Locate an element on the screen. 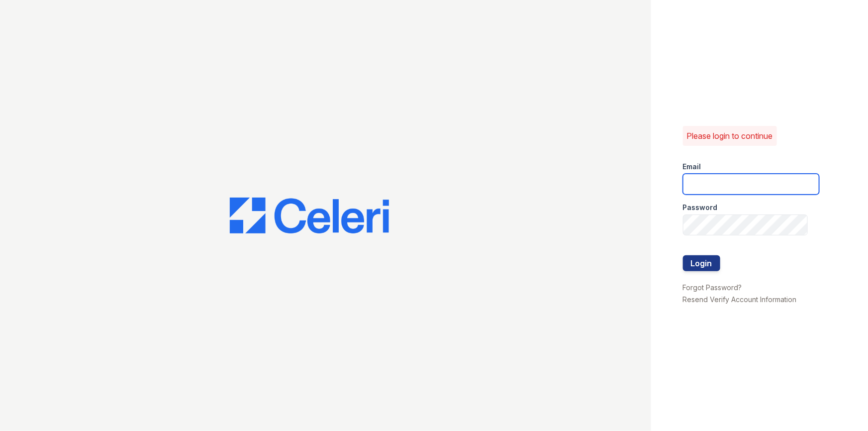 This screenshot has width=868, height=431. label: Email is located at coordinates (692, 167).